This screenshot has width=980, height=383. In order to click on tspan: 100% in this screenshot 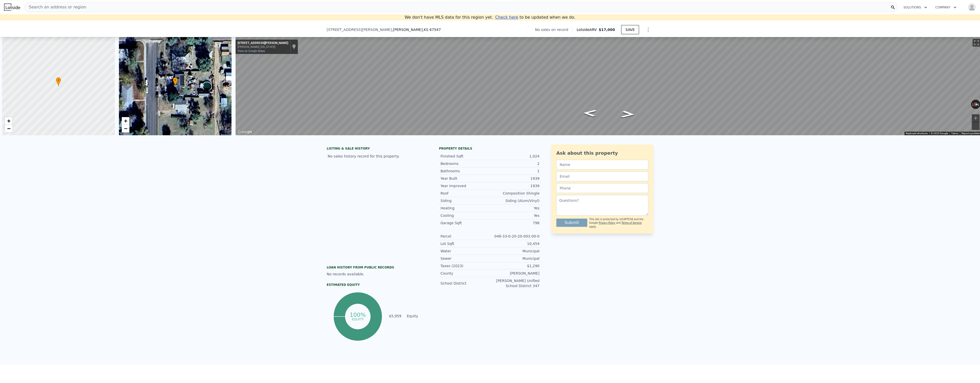, I will do `click(358, 314)`.